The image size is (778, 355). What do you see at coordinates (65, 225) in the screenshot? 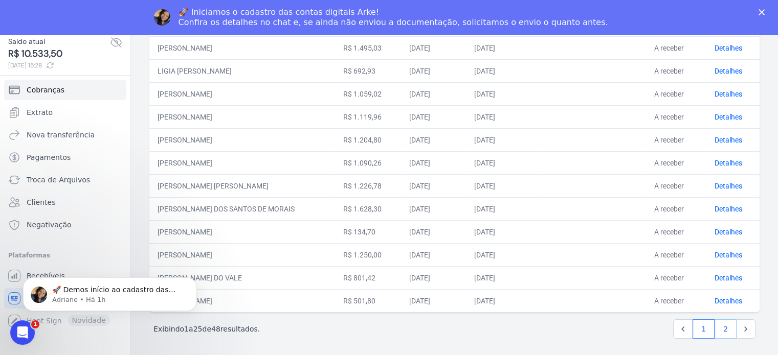
I see `a: Negativação` at bounding box center [65, 225].